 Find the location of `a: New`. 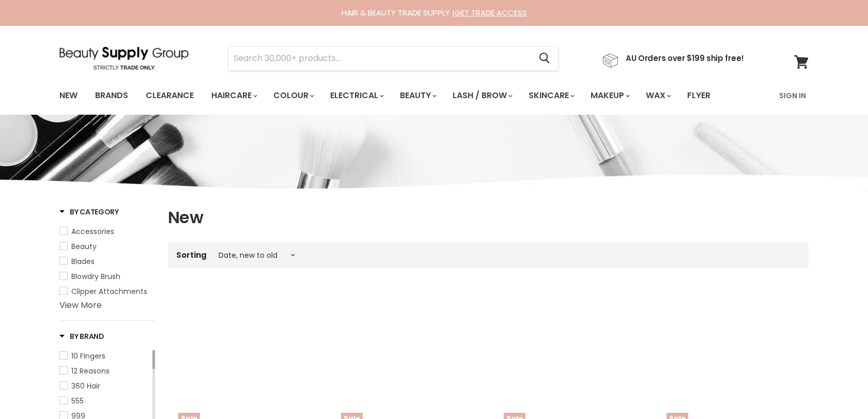

a: New is located at coordinates (68, 96).